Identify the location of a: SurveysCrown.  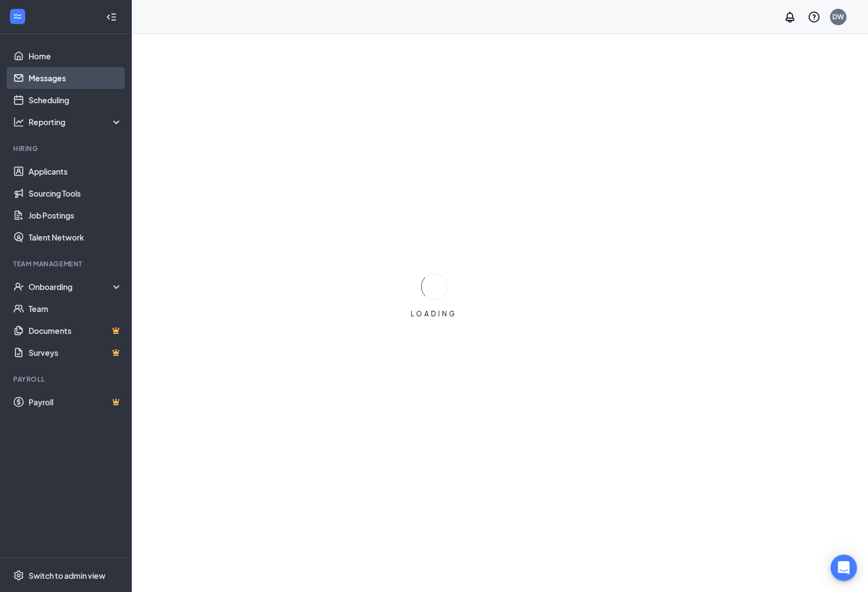
(75, 353).